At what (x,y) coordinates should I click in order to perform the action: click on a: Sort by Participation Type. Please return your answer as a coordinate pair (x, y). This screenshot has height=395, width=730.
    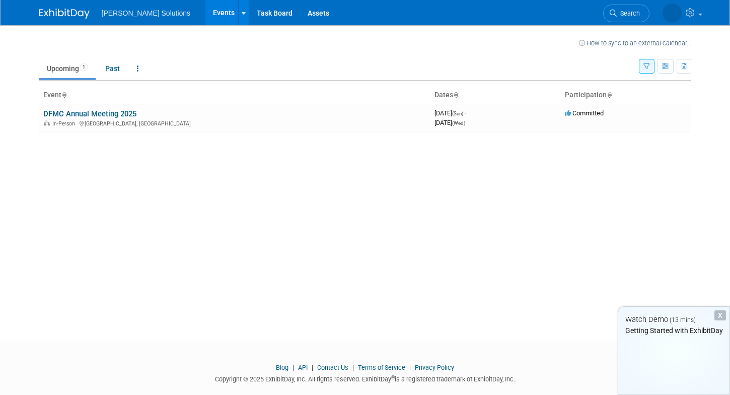
    Looking at the image, I should click on (609, 95).